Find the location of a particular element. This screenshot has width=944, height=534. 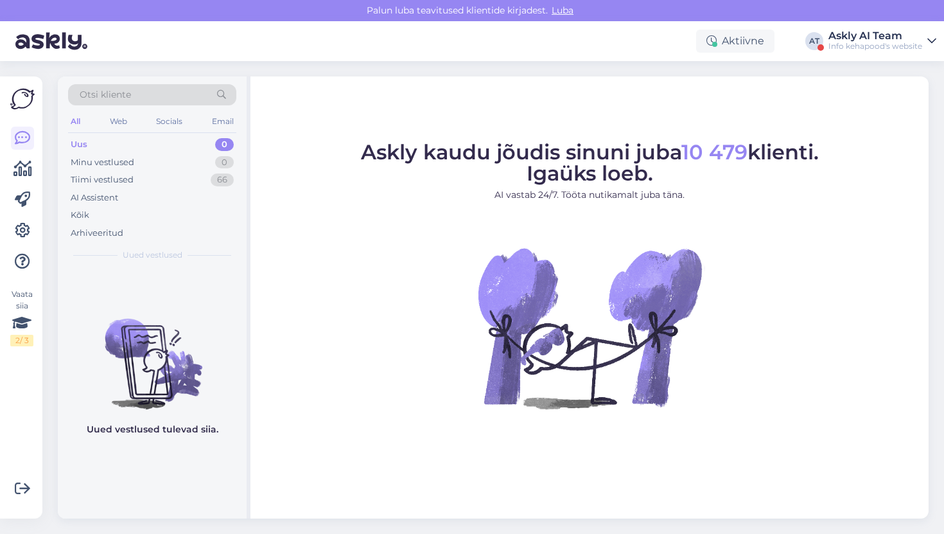

div: Aktiivne is located at coordinates (736, 41).